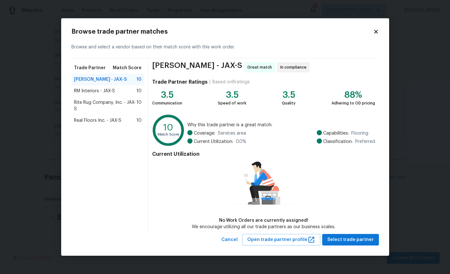 This screenshot has height=274, width=450. Describe the element at coordinates (204, 133) in the screenshot. I see `span: Coverage:` at that location.